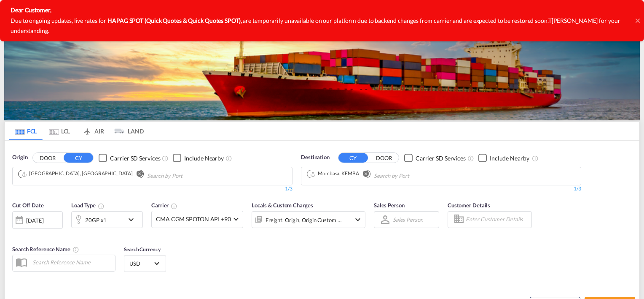  I want to click on span: USD, so click(141, 263).